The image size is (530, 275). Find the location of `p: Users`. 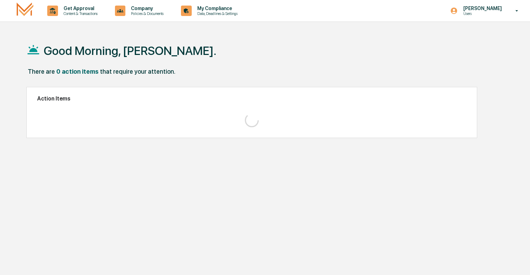

p: Users is located at coordinates (481, 14).